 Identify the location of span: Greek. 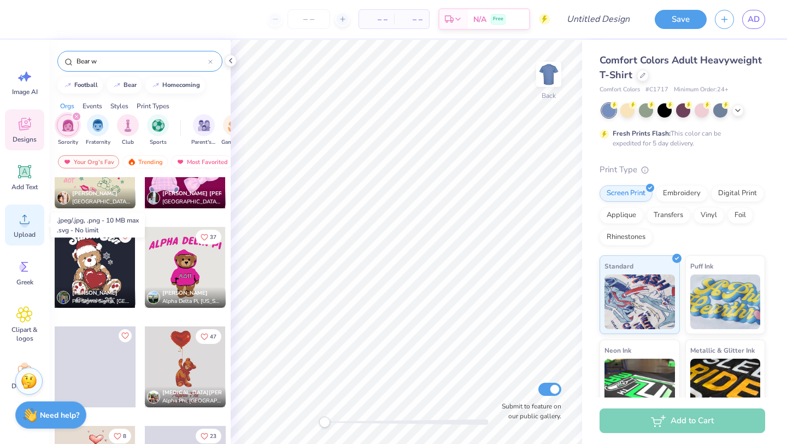
(25, 282).